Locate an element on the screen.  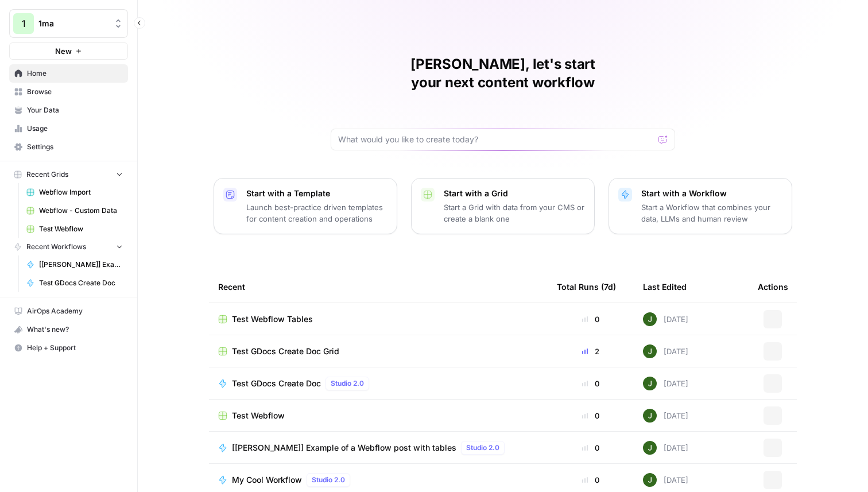
div: Recent is located at coordinates (378, 287).